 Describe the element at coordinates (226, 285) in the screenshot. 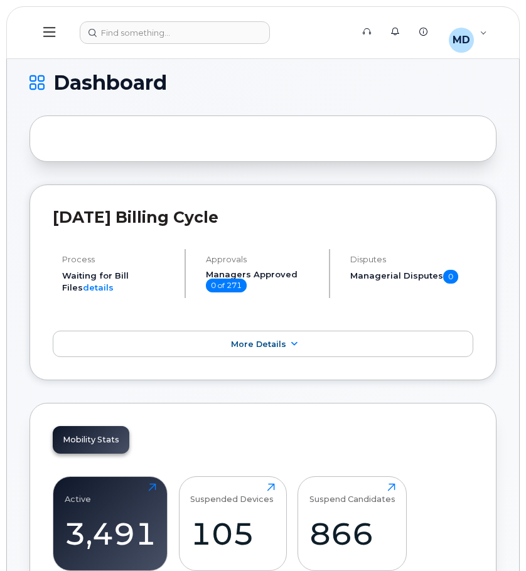

I see `span: 0 of 271` at that location.